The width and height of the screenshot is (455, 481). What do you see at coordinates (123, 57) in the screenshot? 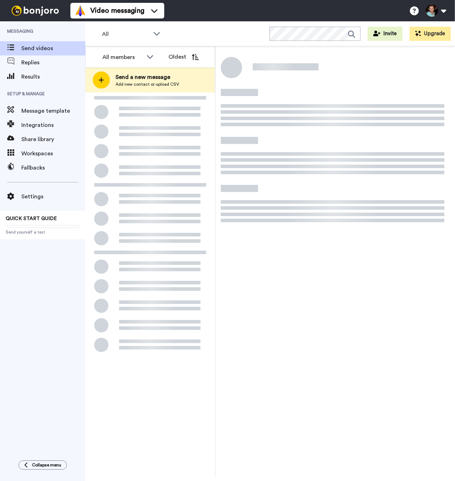
I see `div: All members` at bounding box center [123, 57].